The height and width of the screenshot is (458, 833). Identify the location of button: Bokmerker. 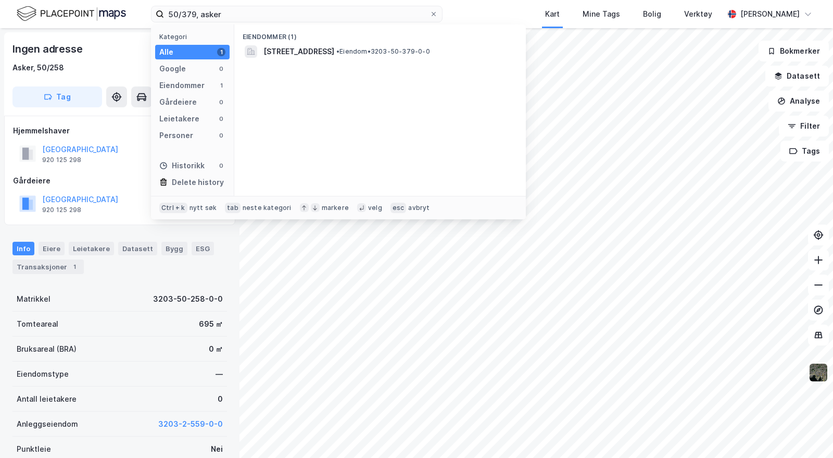
(793, 51).